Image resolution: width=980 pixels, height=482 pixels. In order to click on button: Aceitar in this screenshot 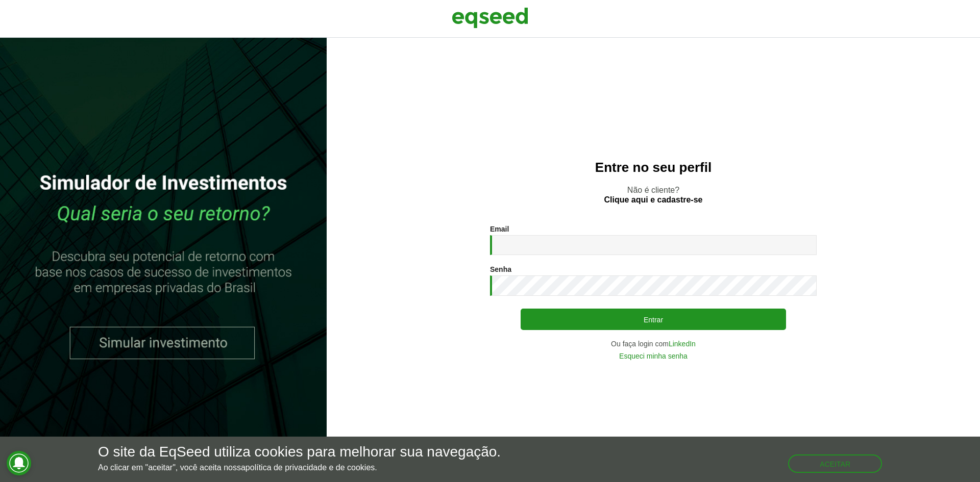, I will do `click(835, 464)`.